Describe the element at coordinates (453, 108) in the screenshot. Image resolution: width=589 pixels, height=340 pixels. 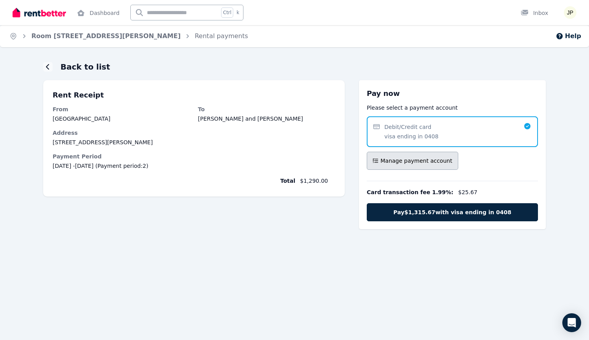
I see `p: Please select a payment account` at that location.